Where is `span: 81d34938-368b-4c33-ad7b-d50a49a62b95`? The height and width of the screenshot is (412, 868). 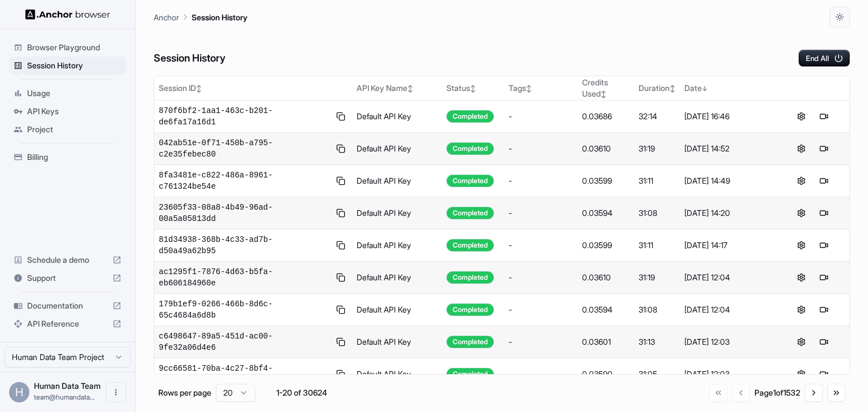 span: 81d34938-368b-4c33-ad7b-d50a49a62b95 is located at coordinates (244, 245).